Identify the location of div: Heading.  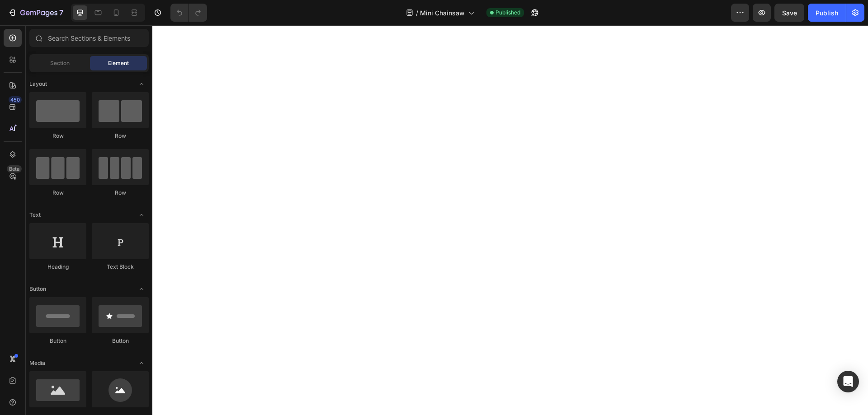
(58, 267).